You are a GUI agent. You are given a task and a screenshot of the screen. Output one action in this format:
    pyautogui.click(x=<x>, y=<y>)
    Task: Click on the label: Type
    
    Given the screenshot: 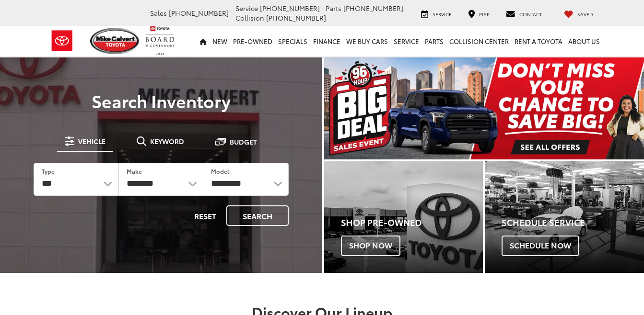 What is the action you would take?
    pyautogui.click(x=48, y=171)
    